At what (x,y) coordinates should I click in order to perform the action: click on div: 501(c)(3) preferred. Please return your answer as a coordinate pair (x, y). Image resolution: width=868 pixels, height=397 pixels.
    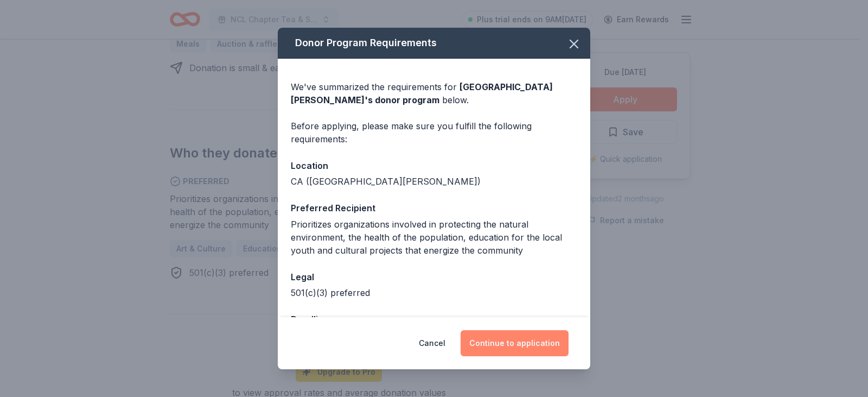
    Looking at the image, I should click on (434, 293).